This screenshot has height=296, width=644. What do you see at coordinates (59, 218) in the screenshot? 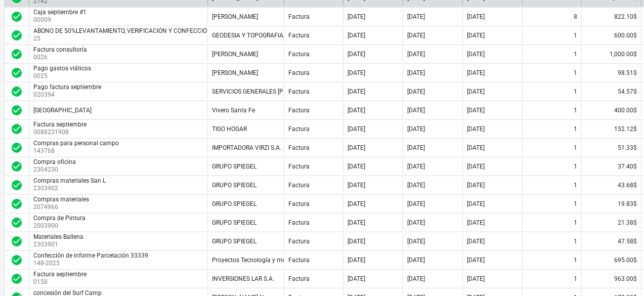
I see `div: Compra de Pintura` at bounding box center [59, 218].